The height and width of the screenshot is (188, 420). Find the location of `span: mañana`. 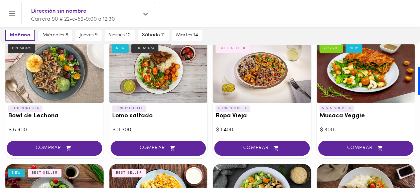

span: mañana is located at coordinates (20, 35).